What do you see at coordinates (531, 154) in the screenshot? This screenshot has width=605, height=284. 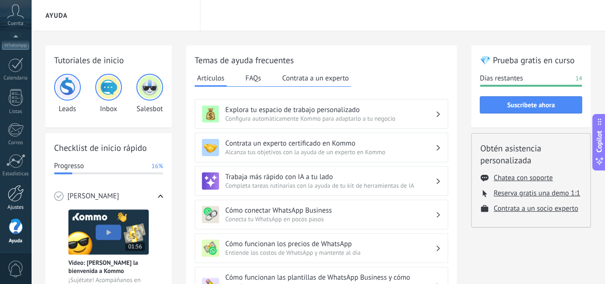 I see `h2: Obtén asistencia personalizada` at bounding box center [531, 154].